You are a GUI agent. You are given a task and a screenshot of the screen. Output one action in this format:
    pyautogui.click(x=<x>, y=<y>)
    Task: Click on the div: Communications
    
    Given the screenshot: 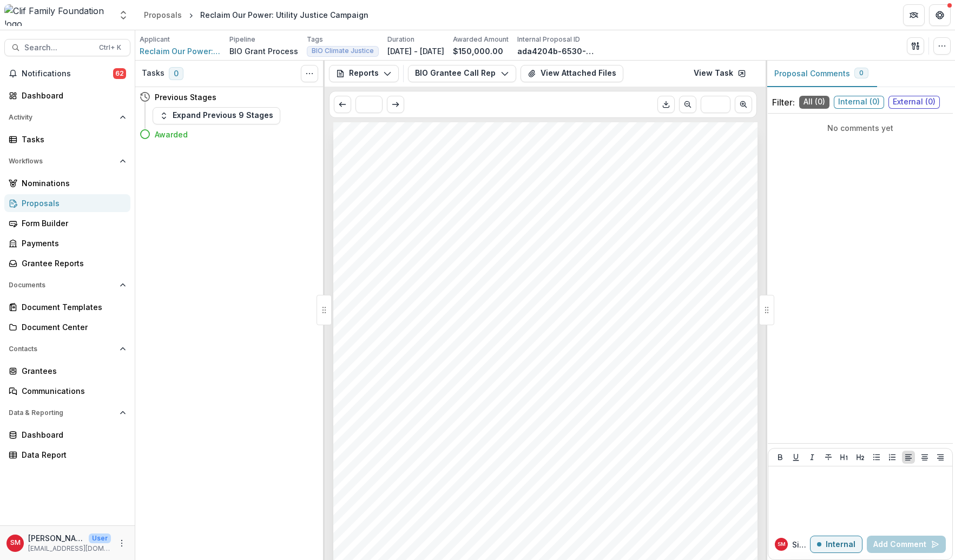 What is the action you would take?
    pyautogui.click(x=71, y=391)
    